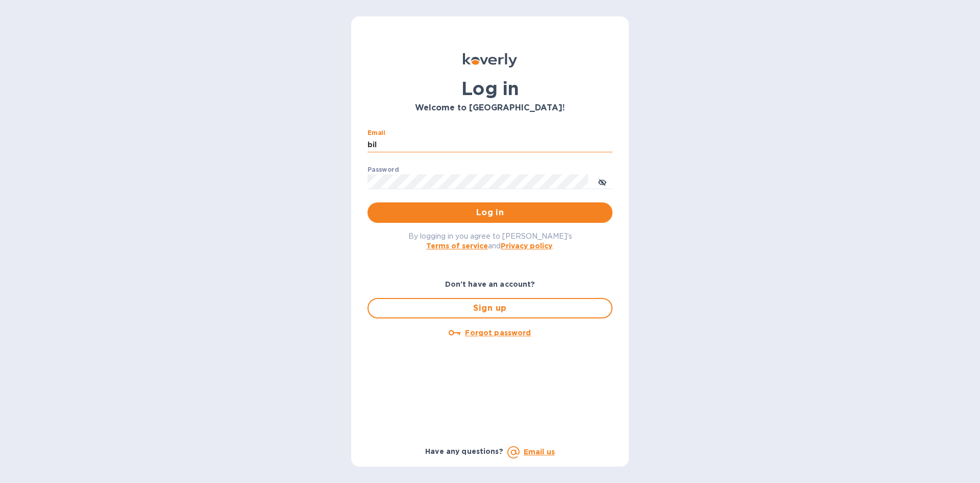  What do you see at coordinates (539, 452) in the screenshot?
I see `b: Email us` at bounding box center [539, 452].